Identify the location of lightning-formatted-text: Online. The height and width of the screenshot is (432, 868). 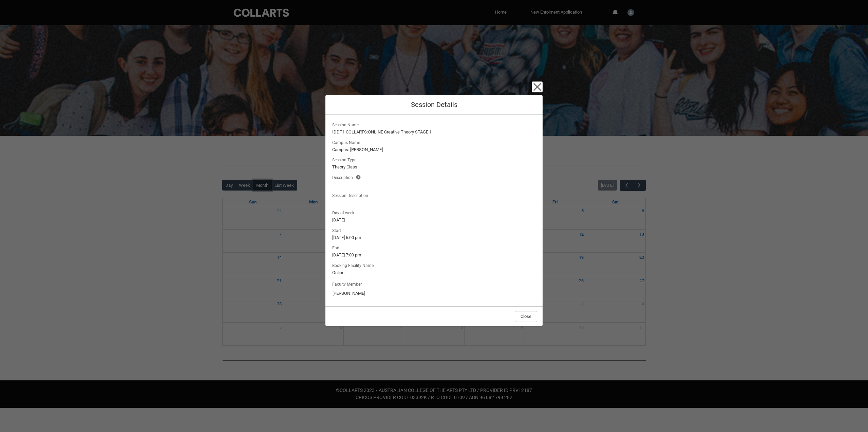
(434, 273).